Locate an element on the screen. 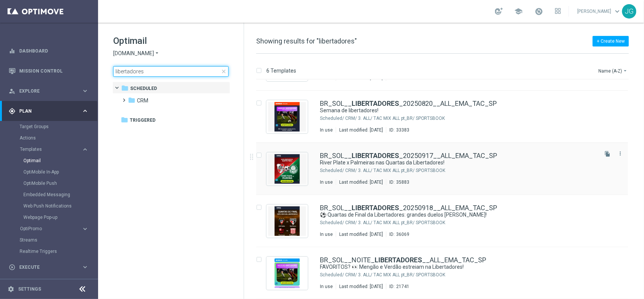 The image size is (644, 299). div: Mission Control is located at coordinates (48, 71).